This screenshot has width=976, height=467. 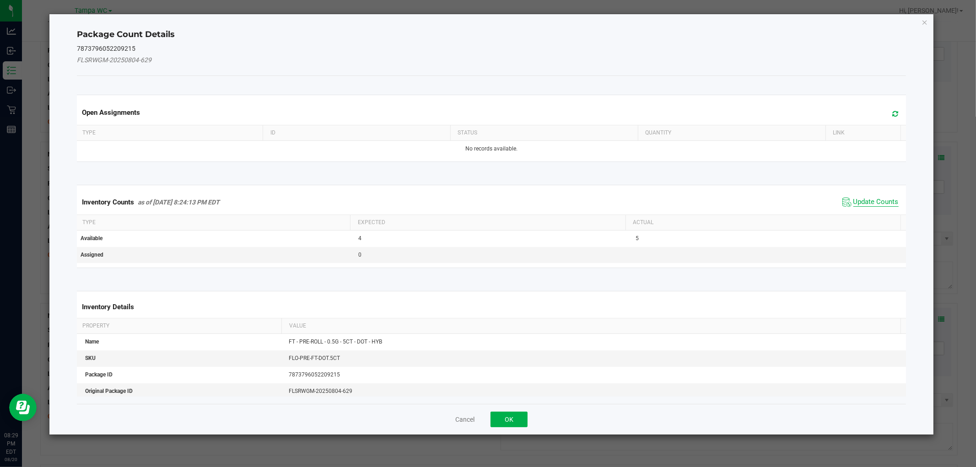 What do you see at coordinates (491, 49) in the screenshot?
I see `h5: 7873796052209215` at bounding box center [491, 49].